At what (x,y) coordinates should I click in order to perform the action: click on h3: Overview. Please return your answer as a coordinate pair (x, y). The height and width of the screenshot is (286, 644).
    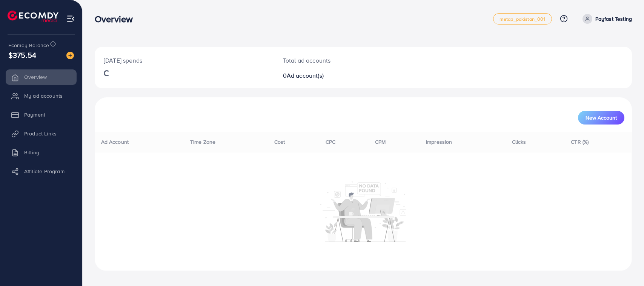
    Looking at the image, I should click on (116, 19).